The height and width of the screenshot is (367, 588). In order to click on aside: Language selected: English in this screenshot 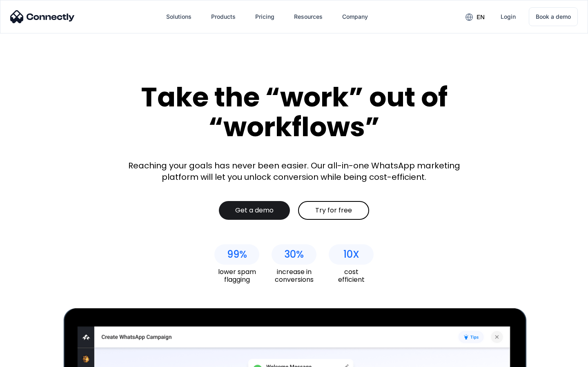, I will do `click(29, 359)`.